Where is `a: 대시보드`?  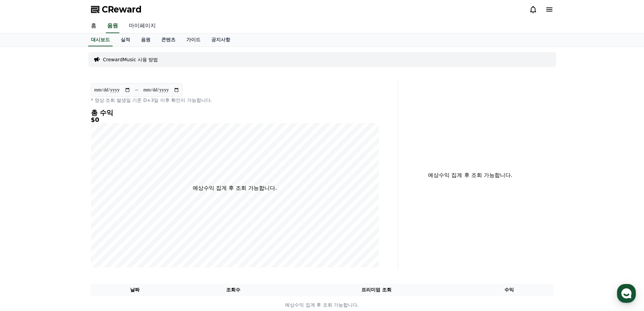 a: 대시보드 is located at coordinates (100, 40).